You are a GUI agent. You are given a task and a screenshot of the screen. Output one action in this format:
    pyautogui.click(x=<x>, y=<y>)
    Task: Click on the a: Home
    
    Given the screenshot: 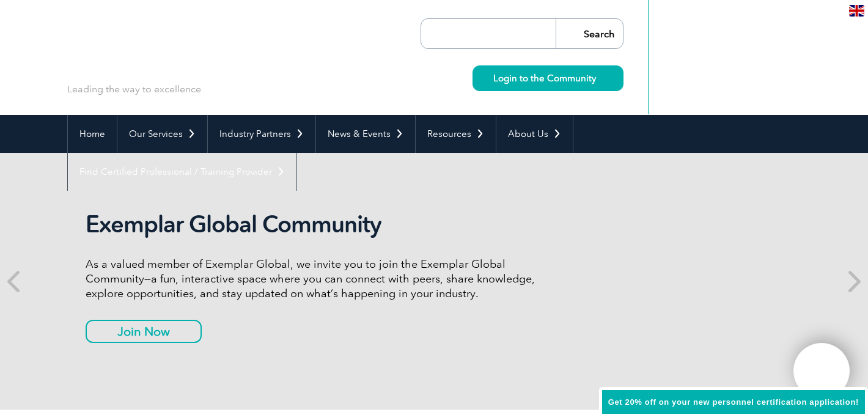 What is the action you would take?
    pyautogui.click(x=93, y=134)
    